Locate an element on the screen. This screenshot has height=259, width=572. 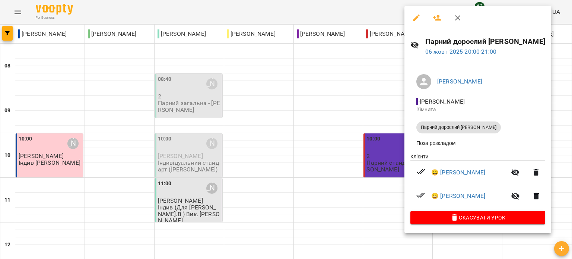
span: Скасувати Урок is located at coordinates (478, 217).